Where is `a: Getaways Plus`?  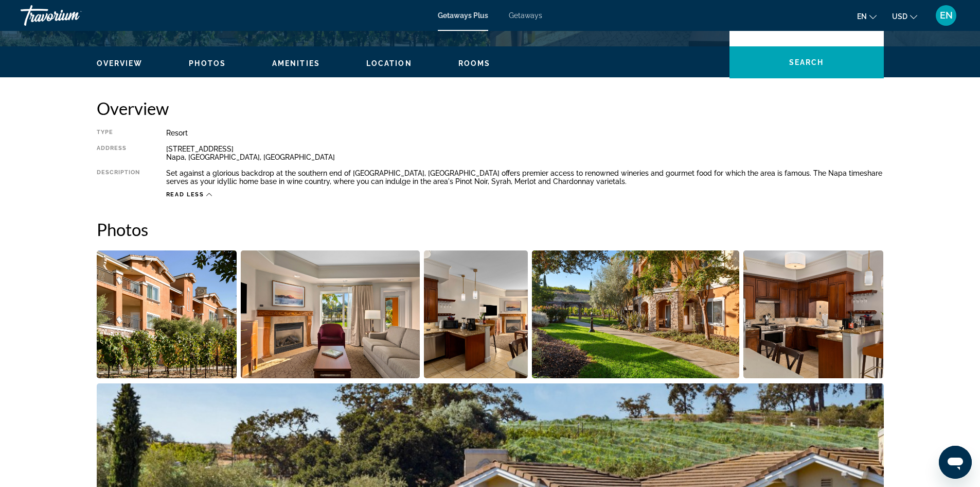 a: Getaways Plus is located at coordinates (463, 15).